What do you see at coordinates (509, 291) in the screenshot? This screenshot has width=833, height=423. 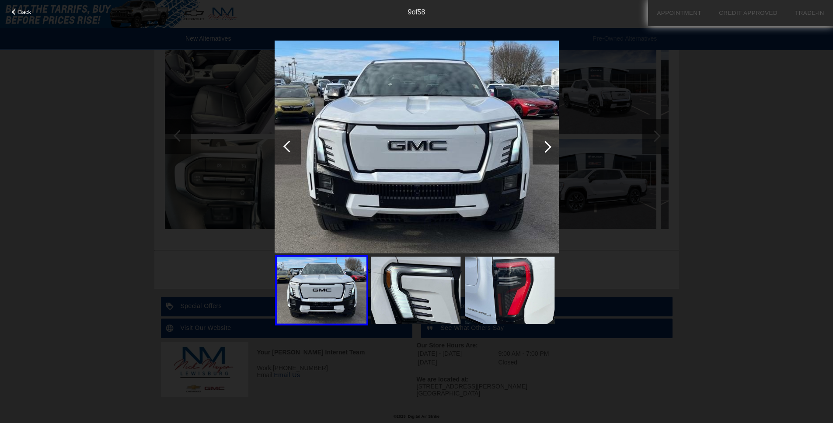 I see `img: 11.jpg` at bounding box center [509, 291].